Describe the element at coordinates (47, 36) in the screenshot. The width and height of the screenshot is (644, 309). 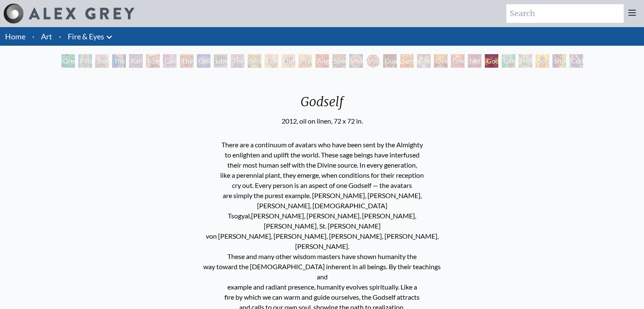
I see `a: Art` at that location.